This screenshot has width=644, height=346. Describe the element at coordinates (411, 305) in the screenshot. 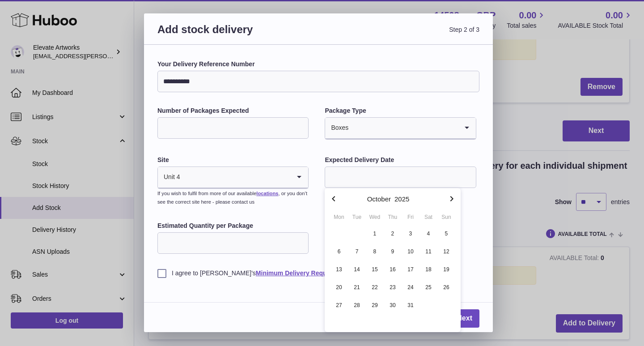

I see `button: 31` at that location.